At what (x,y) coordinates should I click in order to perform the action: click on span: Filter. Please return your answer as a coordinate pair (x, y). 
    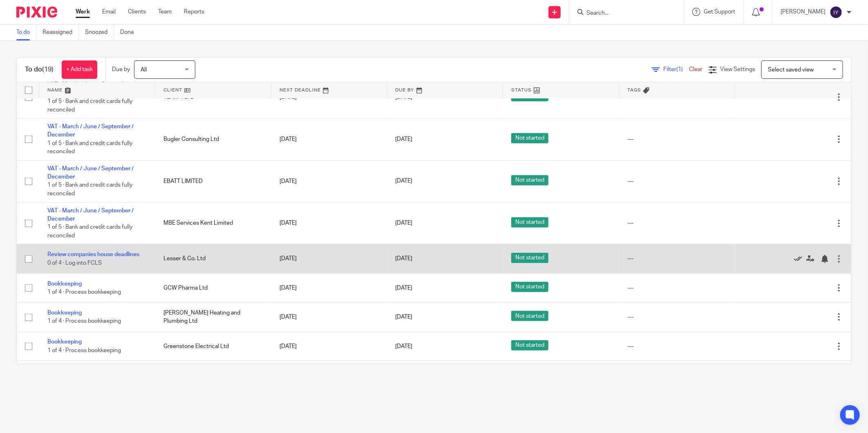
    Looking at the image, I should click on (676, 69).